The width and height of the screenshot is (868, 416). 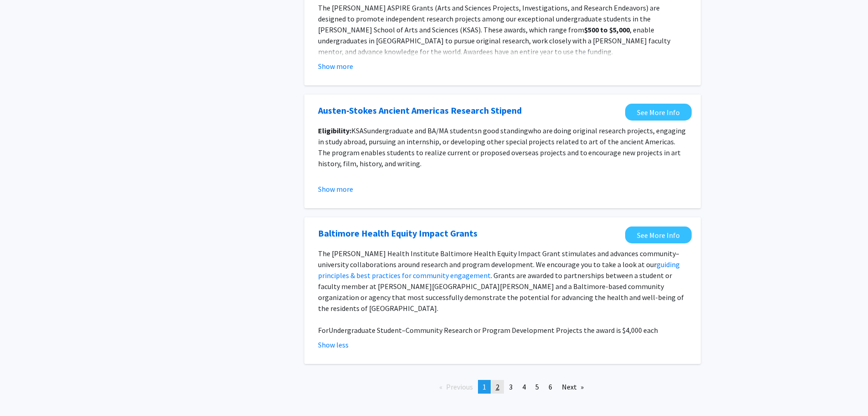 I want to click on strong: Eligibility:, so click(x=335, y=130).